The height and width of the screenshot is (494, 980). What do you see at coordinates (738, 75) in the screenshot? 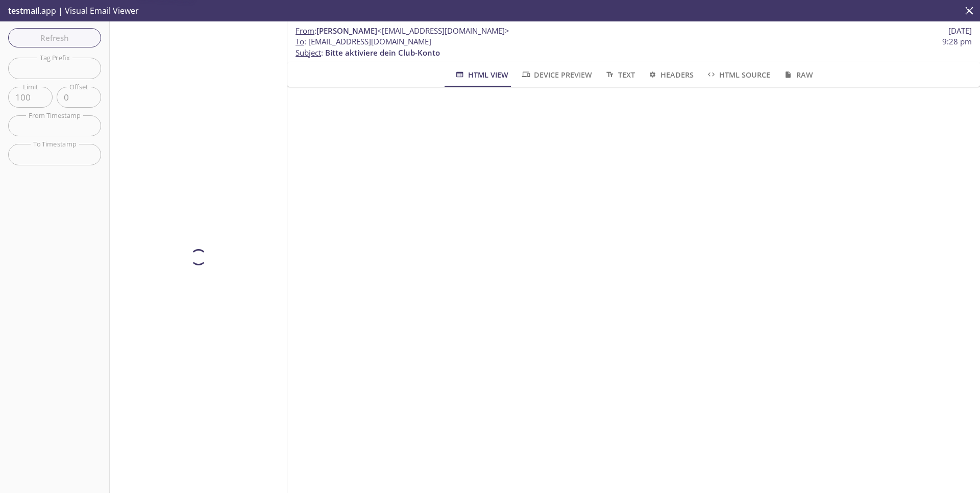
I see `span: HTML Source` at bounding box center [738, 75].